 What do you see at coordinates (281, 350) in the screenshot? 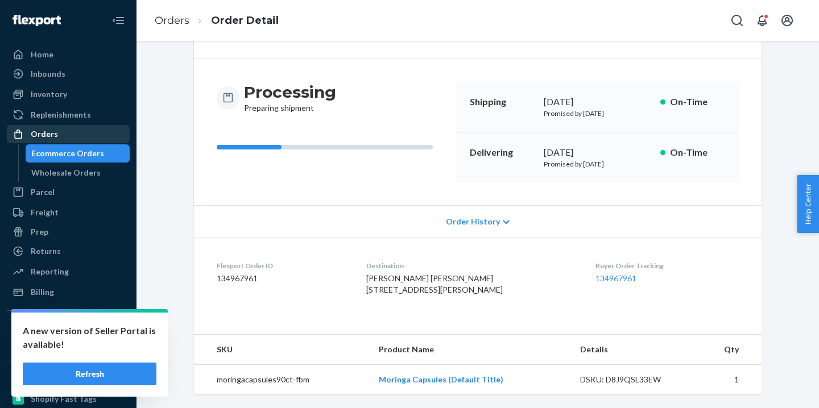
I see `th: SKU` at bounding box center [281, 350].